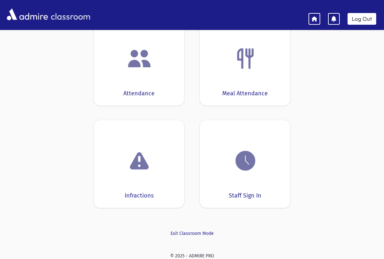 The width and height of the screenshot is (384, 259). I want to click on img: clock.png, so click(246, 161).